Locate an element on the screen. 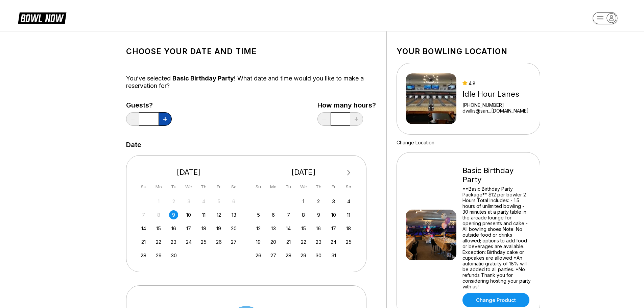 Image resolution: width=644 pixels, height=308 pixels. div: Choose Monday, October 27th, 2025 is located at coordinates (273, 255).